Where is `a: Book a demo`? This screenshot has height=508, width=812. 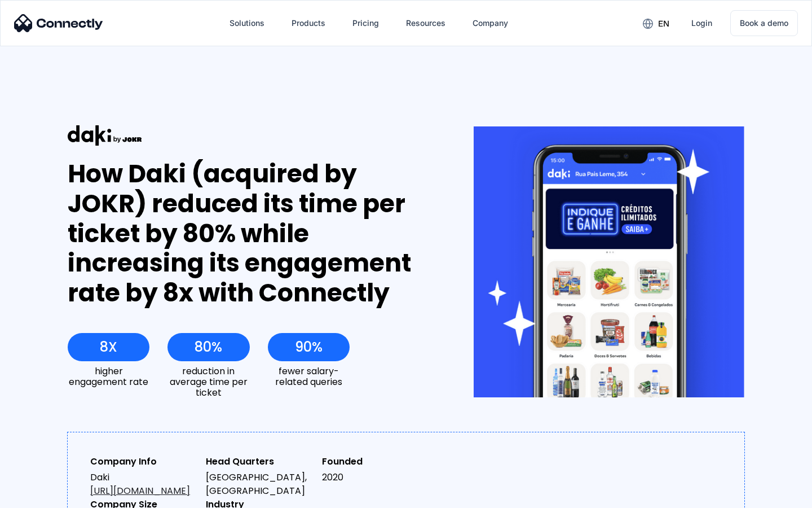 a: Book a demo is located at coordinates (764, 23).